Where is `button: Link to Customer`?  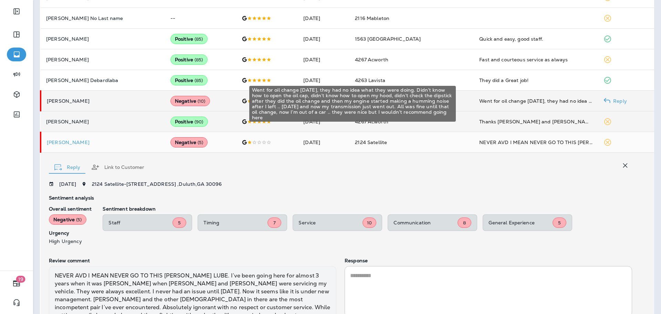
button: Link to Customer is located at coordinates (118, 167).